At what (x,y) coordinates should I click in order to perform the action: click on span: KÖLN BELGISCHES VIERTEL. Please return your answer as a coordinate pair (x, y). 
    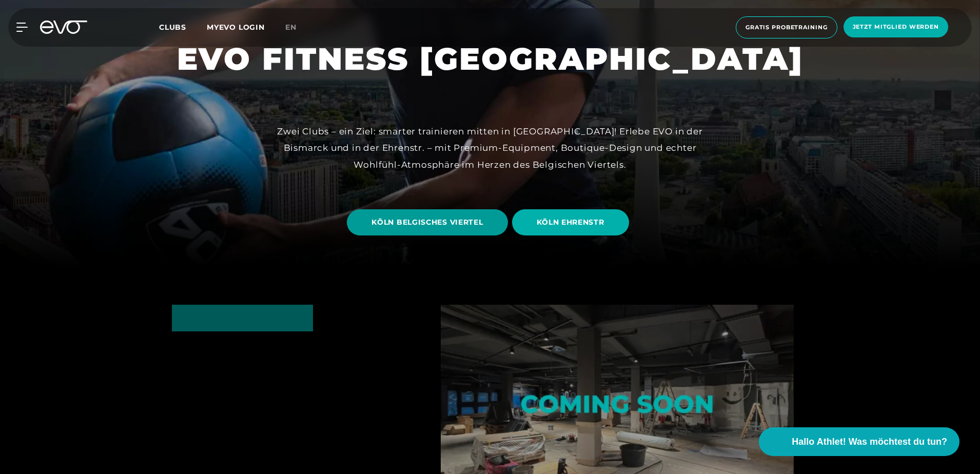
    Looking at the image, I should click on (427, 222).